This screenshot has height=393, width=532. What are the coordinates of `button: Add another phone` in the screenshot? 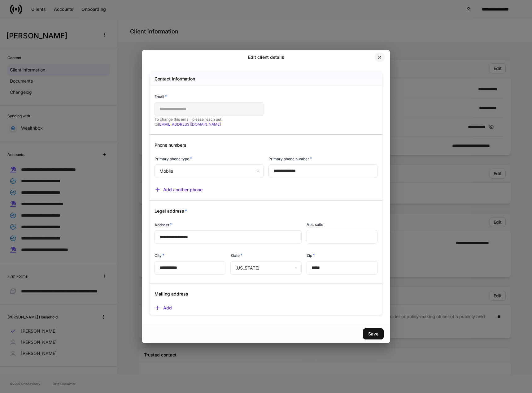 It's located at (178, 190).